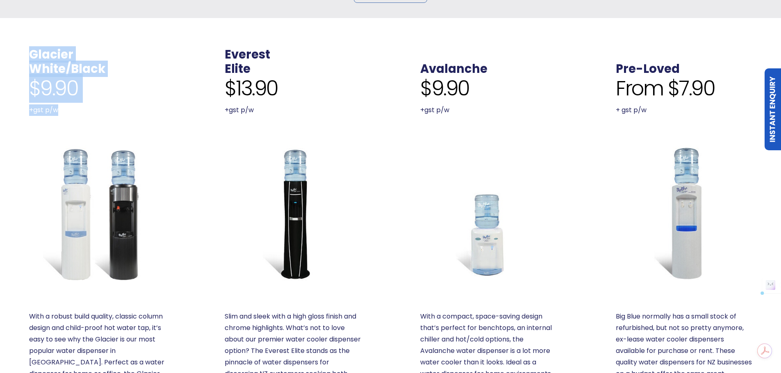 Image resolution: width=781 pixels, height=373 pixels. I want to click on span: $13.90, so click(251, 89).